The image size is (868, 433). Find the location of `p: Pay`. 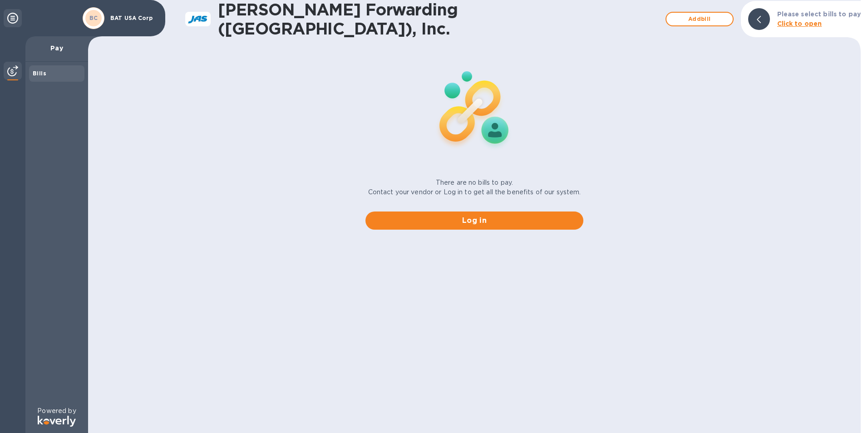

p: Pay is located at coordinates (57, 48).